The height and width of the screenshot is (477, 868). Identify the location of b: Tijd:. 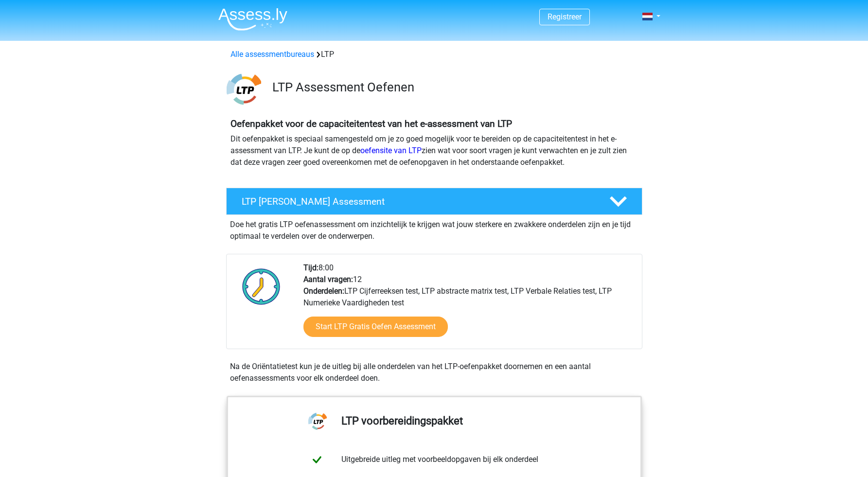
(311, 268).